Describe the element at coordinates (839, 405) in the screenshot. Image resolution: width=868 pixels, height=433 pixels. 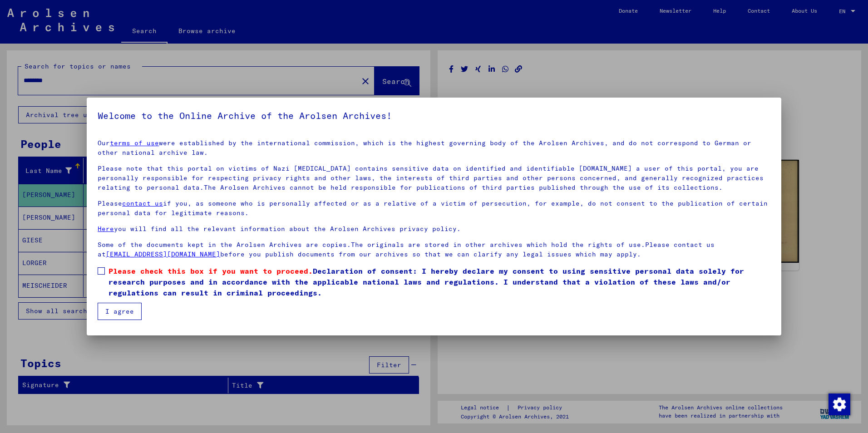
I see `img: Change consent` at that location.